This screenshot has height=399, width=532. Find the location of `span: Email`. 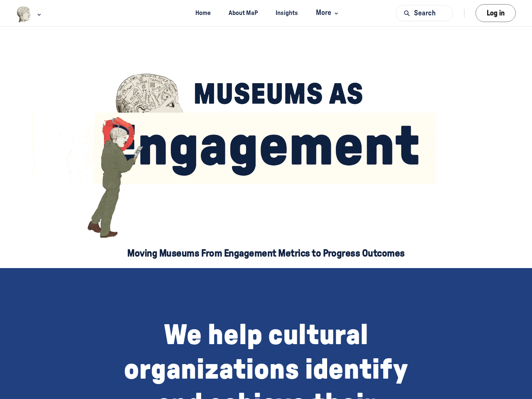

span: Email is located at coordinates (104, 42).